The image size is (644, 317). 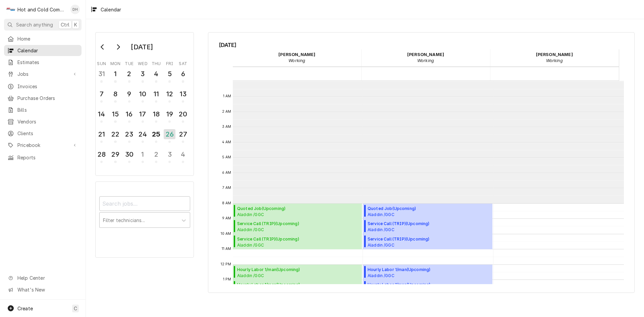 What do you see at coordinates (429, 208) in the screenshot?
I see `span: Quoted Job ( Upcoming )` at bounding box center [429, 208].